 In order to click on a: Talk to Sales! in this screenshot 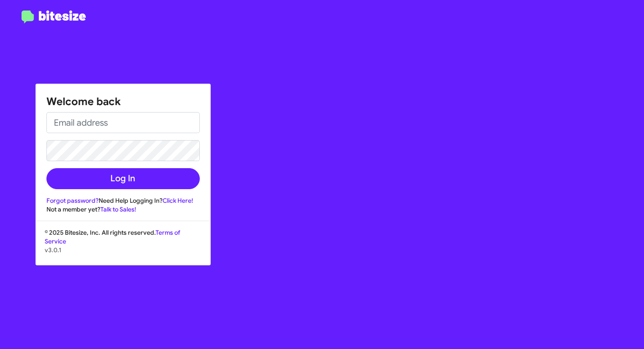, I will do `click(118, 210)`.